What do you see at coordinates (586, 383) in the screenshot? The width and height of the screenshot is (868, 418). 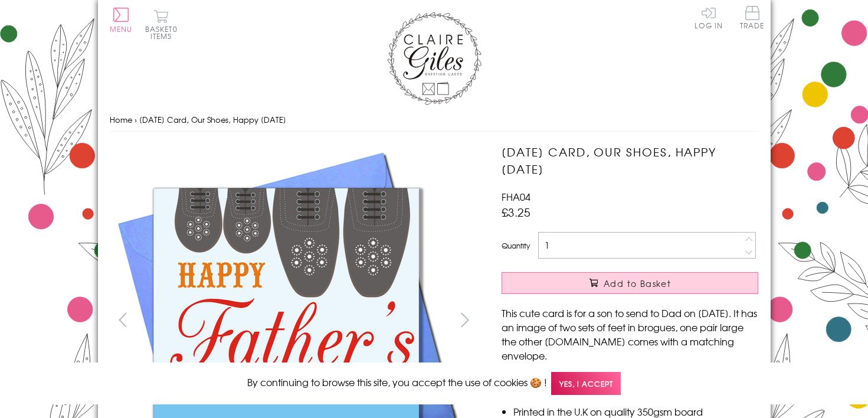 I see `span: Yes, I accept` at bounding box center [586, 383].